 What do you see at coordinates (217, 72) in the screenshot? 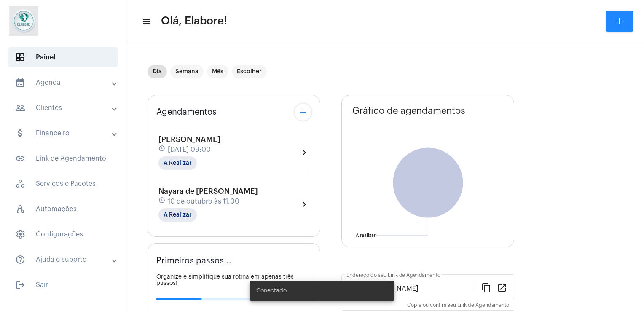
I see `mat-chip: Mês` at bounding box center [217, 72].